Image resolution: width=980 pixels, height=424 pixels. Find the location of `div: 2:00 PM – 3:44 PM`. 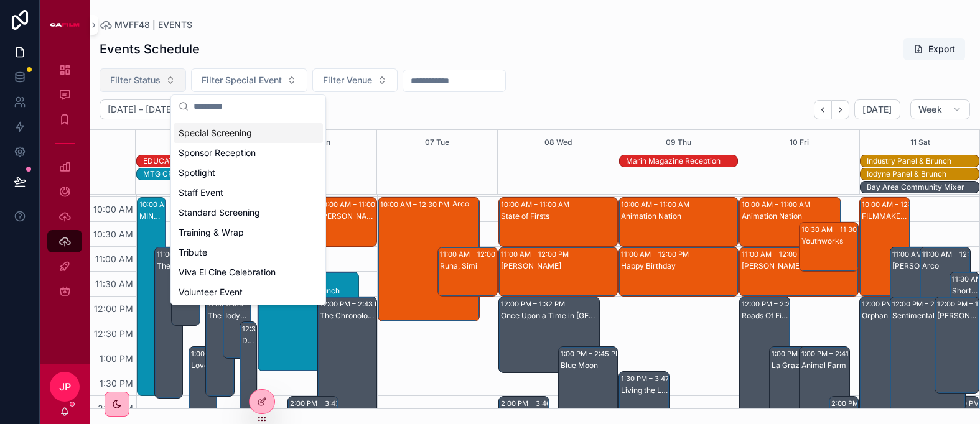

div: 2:00 PM – 3:44 PM is located at coordinates (863, 403).